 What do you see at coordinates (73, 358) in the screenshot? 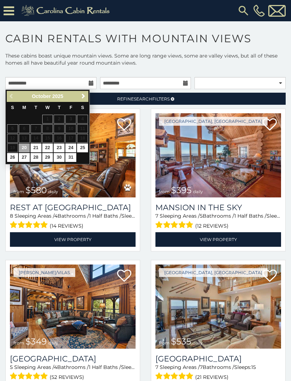
I see `h3: Diamond Creek Lodge` at bounding box center [73, 358].